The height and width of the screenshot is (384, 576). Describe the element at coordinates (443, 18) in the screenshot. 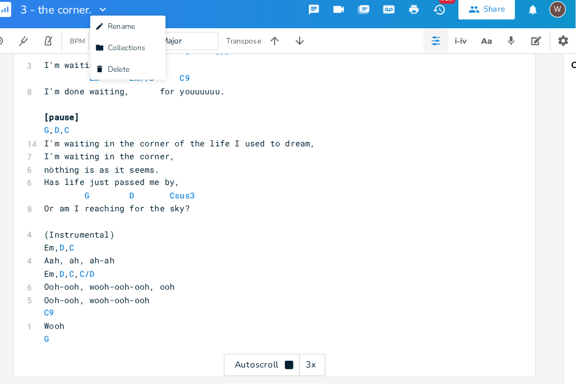

I see `button: New` at that location.